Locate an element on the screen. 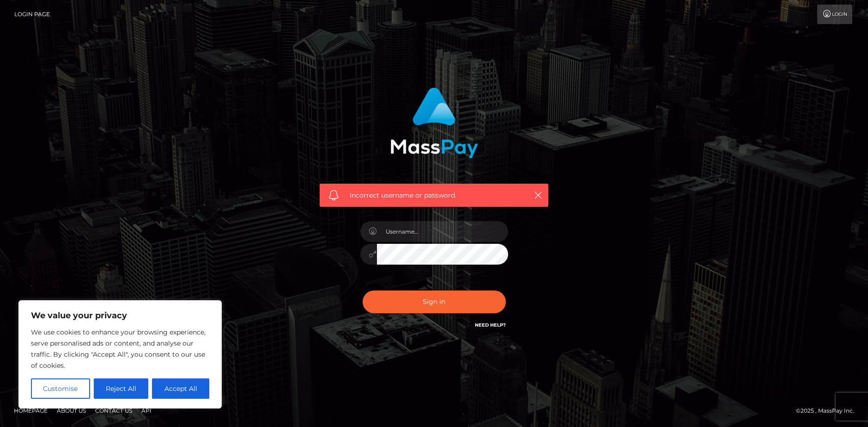  input: Username... is located at coordinates (443, 231).